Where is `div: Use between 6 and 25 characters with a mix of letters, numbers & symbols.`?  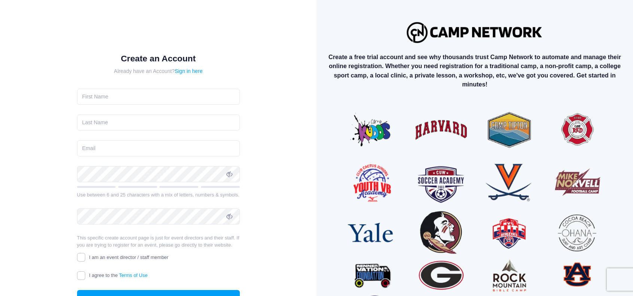
div: Use between 6 and 25 characters with a mix of letters, numbers & symbols. is located at coordinates (158, 195).